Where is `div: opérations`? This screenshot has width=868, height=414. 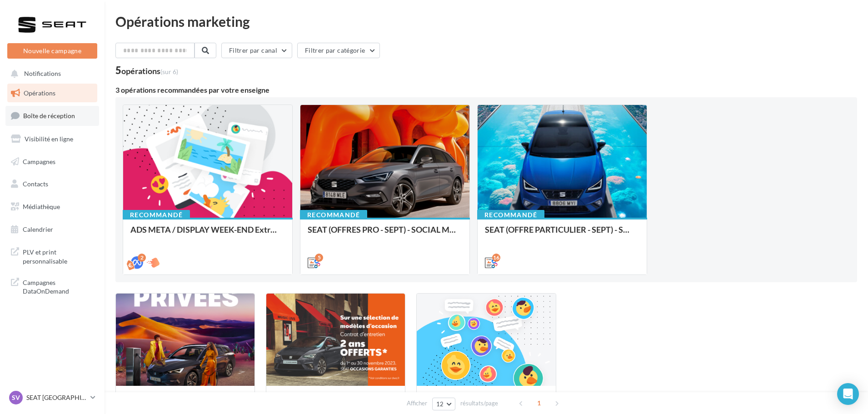 div: opérations is located at coordinates (149, 71).